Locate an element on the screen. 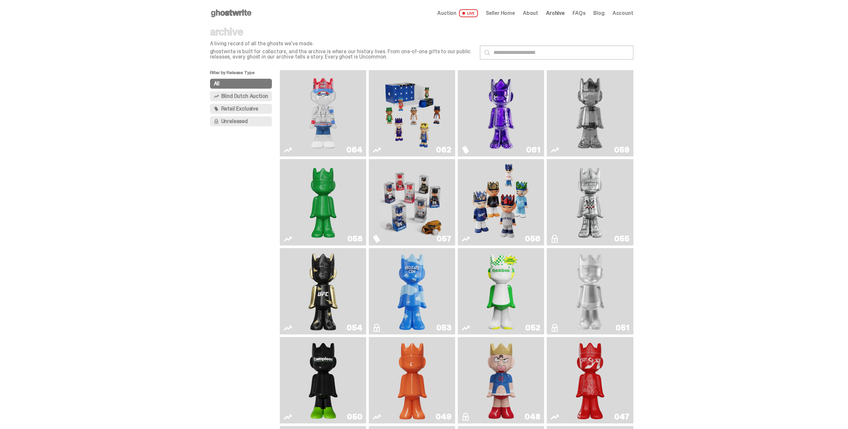 This screenshot has width=848, height=429. span: All is located at coordinates (217, 84).